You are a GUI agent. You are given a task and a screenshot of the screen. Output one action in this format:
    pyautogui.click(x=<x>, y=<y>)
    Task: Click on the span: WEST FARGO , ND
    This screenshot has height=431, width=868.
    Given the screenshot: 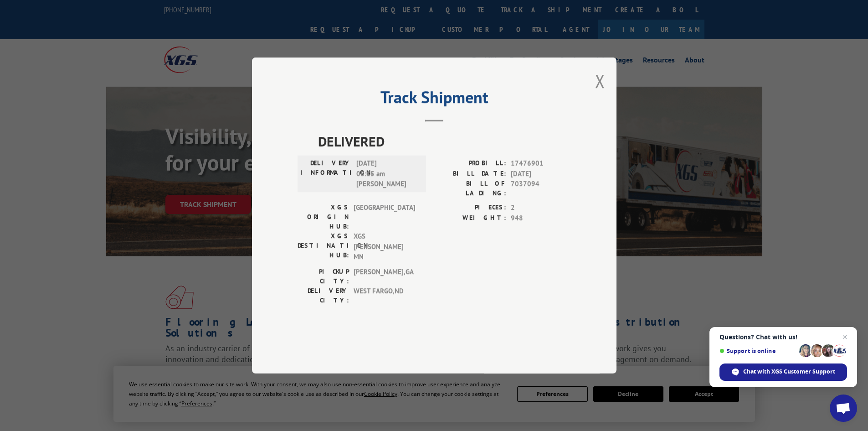 What is the action you would take?
    pyautogui.click(x=384, y=296)
    